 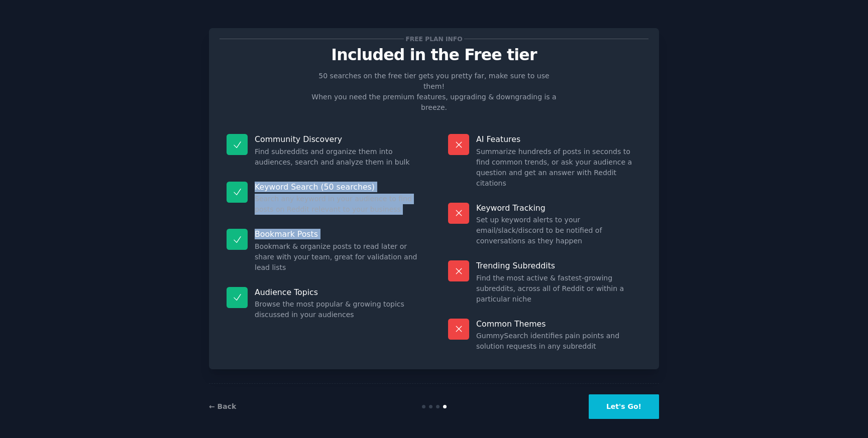 What do you see at coordinates (624, 407) in the screenshot?
I see `button: Let's Go!` at bounding box center [624, 407].